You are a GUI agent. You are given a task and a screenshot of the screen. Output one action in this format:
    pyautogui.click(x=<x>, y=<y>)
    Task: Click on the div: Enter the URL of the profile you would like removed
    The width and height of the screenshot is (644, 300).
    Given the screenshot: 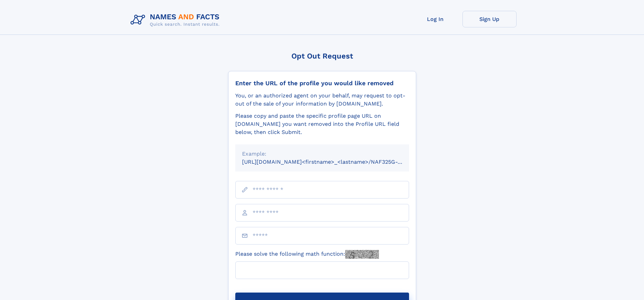 What is the action you would take?
    pyautogui.click(x=322, y=83)
    